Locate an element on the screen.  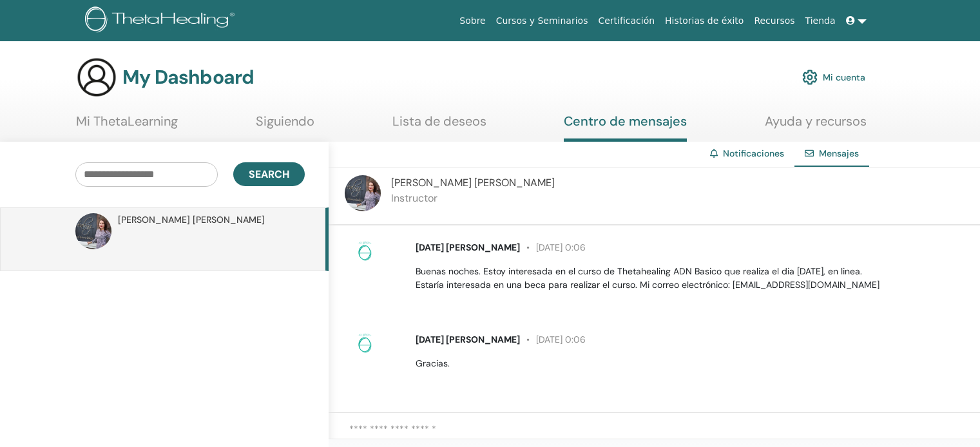
span: Search is located at coordinates (269, 174).